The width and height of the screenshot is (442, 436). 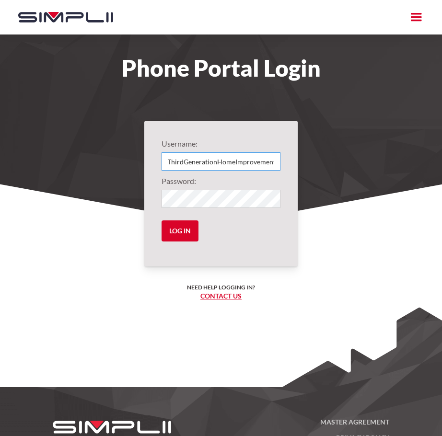 What do you see at coordinates (66, 17) in the screenshot?
I see `img: Simplii` at bounding box center [66, 17].